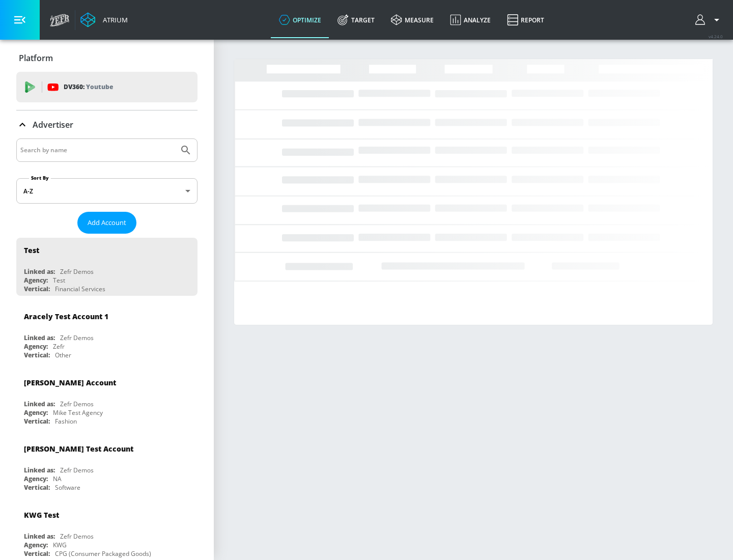 This screenshot has height=560, width=733. What do you see at coordinates (59, 545) in the screenshot?
I see `div: KWG` at bounding box center [59, 545].